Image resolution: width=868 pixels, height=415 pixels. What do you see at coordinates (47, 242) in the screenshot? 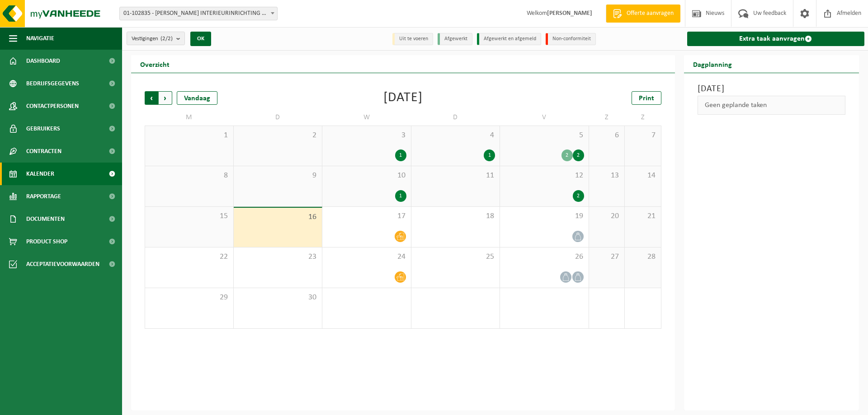
I see `span: Product Shop` at bounding box center [47, 242].